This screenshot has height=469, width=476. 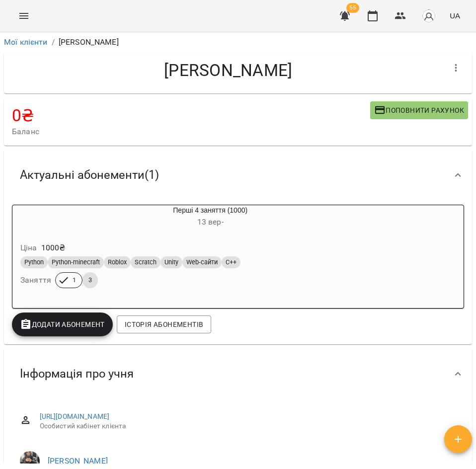 What do you see at coordinates (75, 262) in the screenshot?
I see `span: Python-minecraft` at bounding box center [75, 262].